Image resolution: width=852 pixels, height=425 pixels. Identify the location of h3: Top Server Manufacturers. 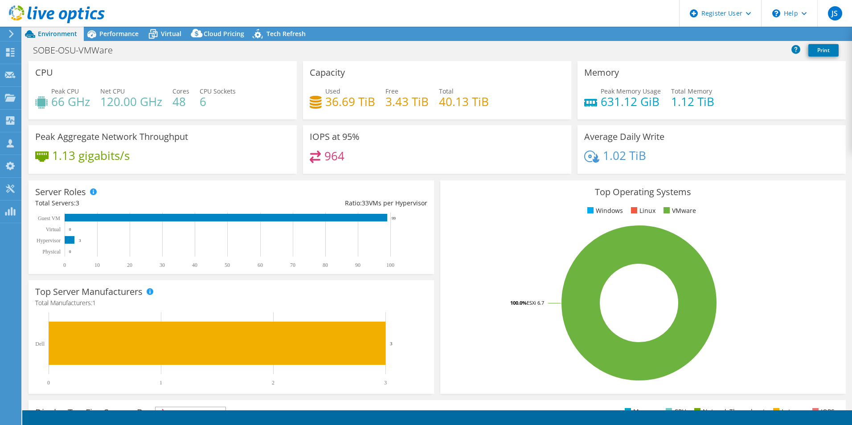
(89, 292).